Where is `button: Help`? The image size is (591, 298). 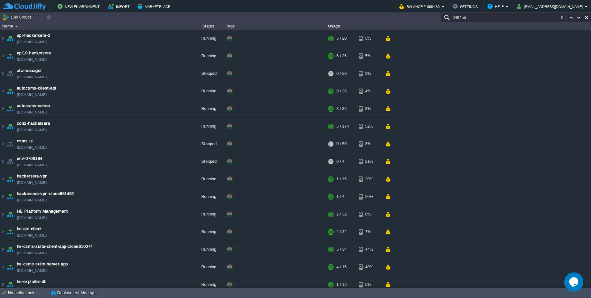
button: Help is located at coordinates (496, 6).